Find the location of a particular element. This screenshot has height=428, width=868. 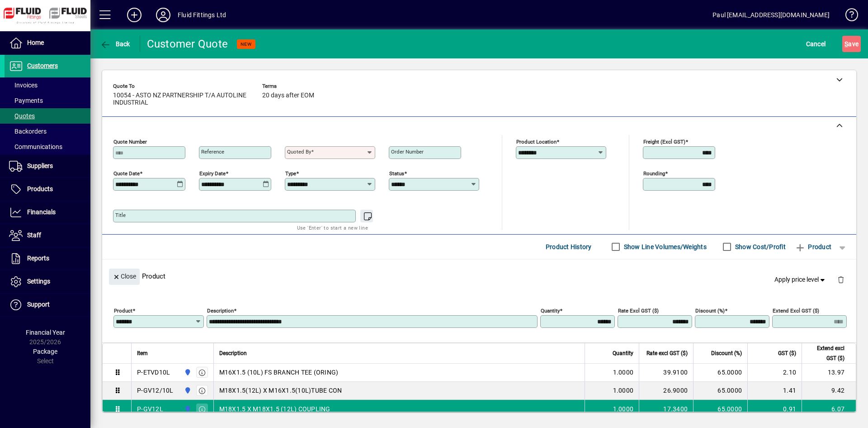

div: P-ETVD10L is located at coordinates (153, 372).